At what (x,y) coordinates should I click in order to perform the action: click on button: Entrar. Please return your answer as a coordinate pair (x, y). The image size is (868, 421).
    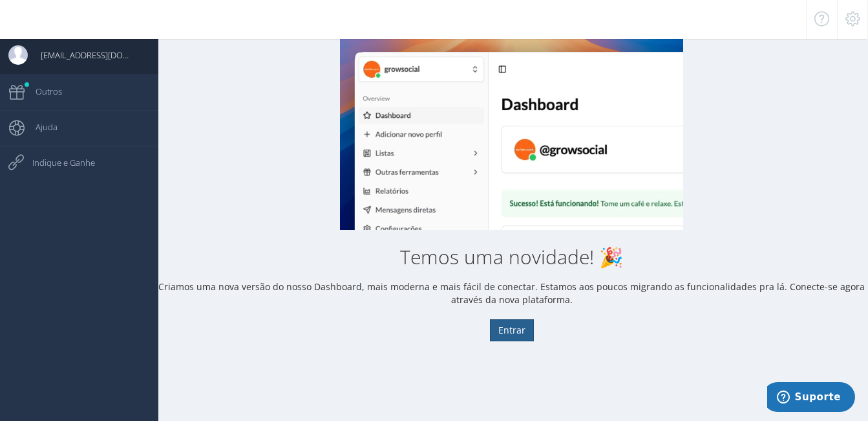
    Looking at the image, I should click on (512, 330).